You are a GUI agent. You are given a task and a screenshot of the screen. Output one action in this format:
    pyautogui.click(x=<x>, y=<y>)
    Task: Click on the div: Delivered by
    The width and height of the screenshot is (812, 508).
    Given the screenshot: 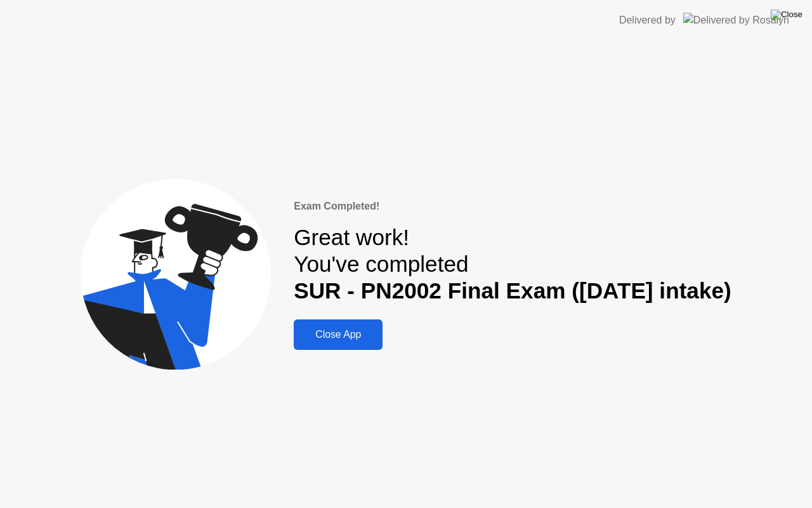 What is the action you would take?
    pyautogui.click(x=647, y=20)
    